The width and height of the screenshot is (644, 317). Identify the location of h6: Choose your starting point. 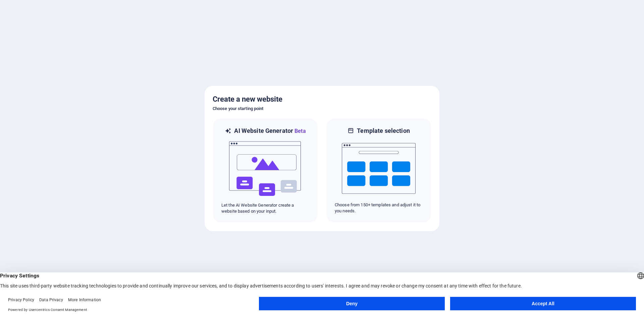
(322, 109).